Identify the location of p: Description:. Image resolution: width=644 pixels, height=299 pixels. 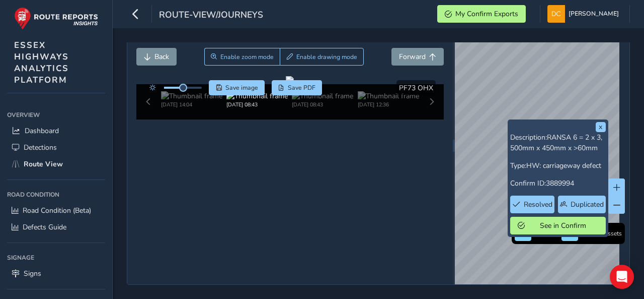
(558, 142).